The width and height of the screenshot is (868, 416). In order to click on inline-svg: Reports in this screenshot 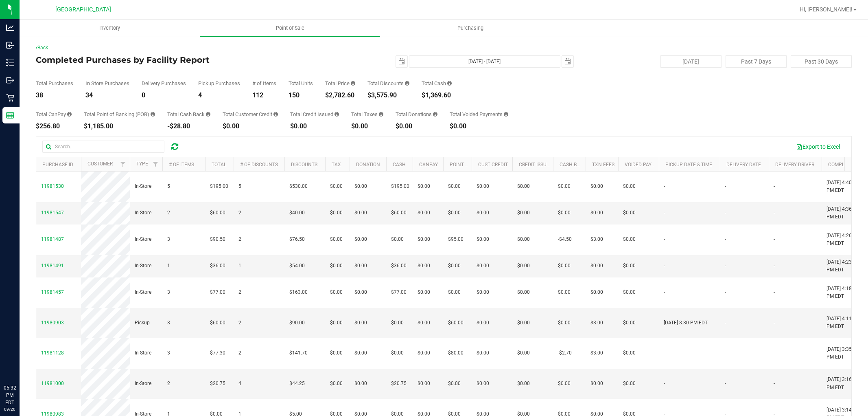, I will do `click(11, 115)`.